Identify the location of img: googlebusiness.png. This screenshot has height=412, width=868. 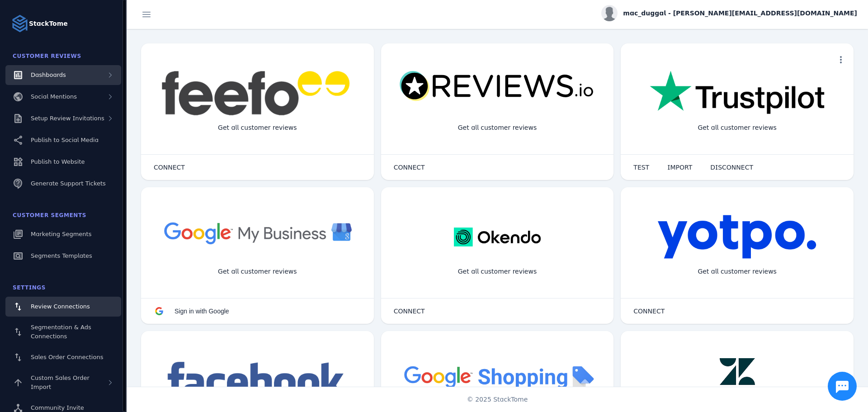
(257, 233).